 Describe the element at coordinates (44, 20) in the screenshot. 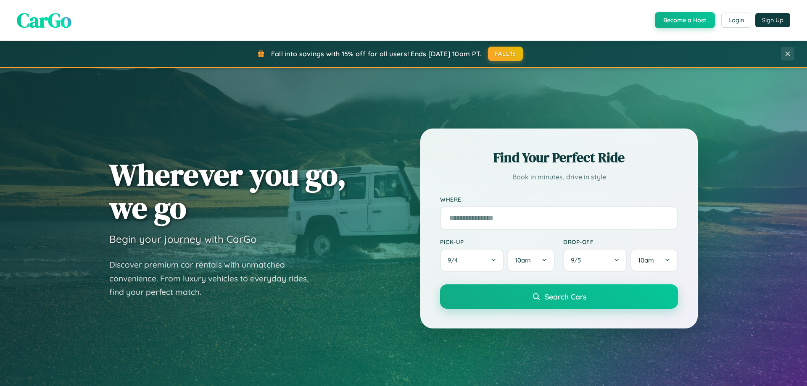

I see `span: CarGo` at that location.